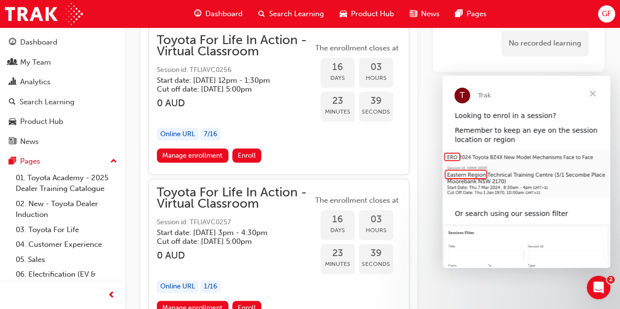 This screenshot has height=309, width=620. Describe the element at coordinates (44, 14) in the screenshot. I see `a: Trak` at that location.